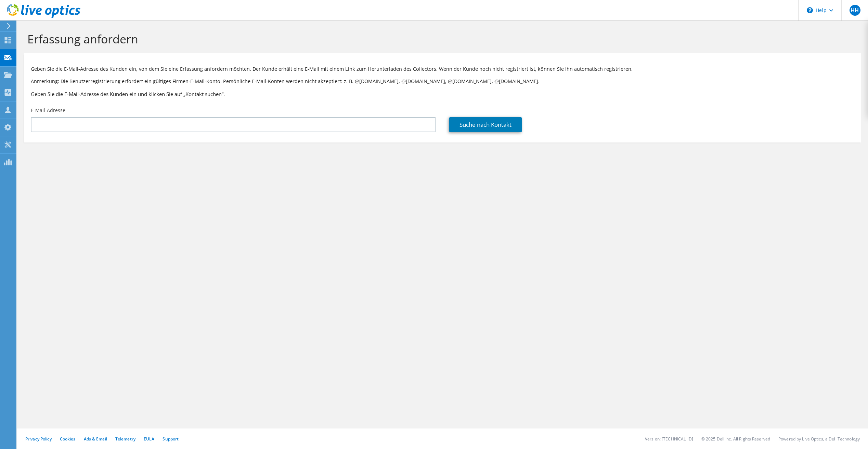  Describe the element at coordinates (736, 439) in the screenshot. I see `li: © 2025 Dell Inc. All Rights Reserved` at that location.